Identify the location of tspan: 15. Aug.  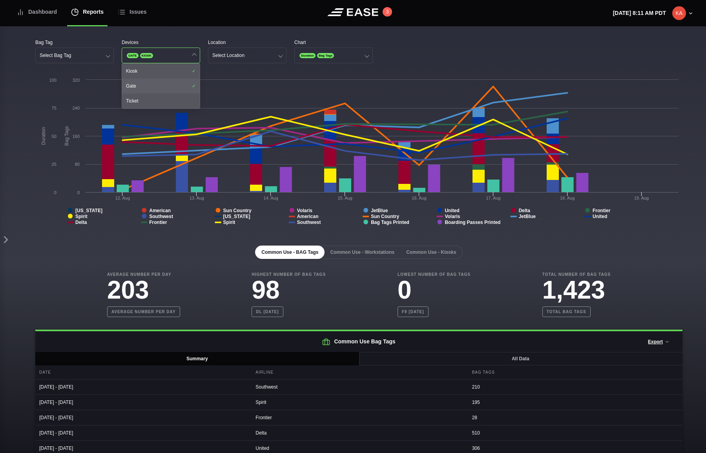
(345, 198).